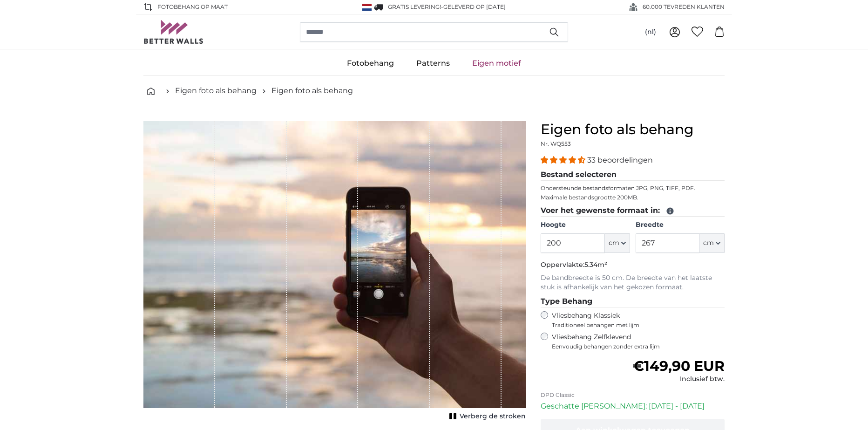 Image resolution: width=868 pixels, height=430 pixels. Describe the element at coordinates (486, 416) in the screenshot. I see `button: Verberg de stroken` at that location.